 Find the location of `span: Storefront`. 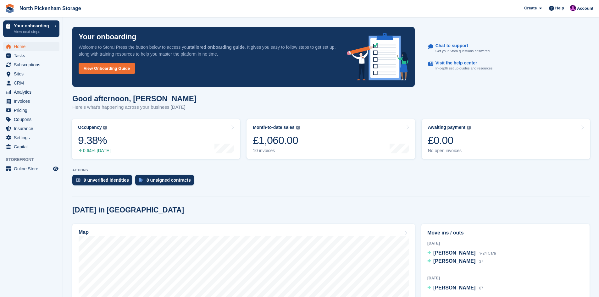

span: Storefront is located at coordinates (34, 160).